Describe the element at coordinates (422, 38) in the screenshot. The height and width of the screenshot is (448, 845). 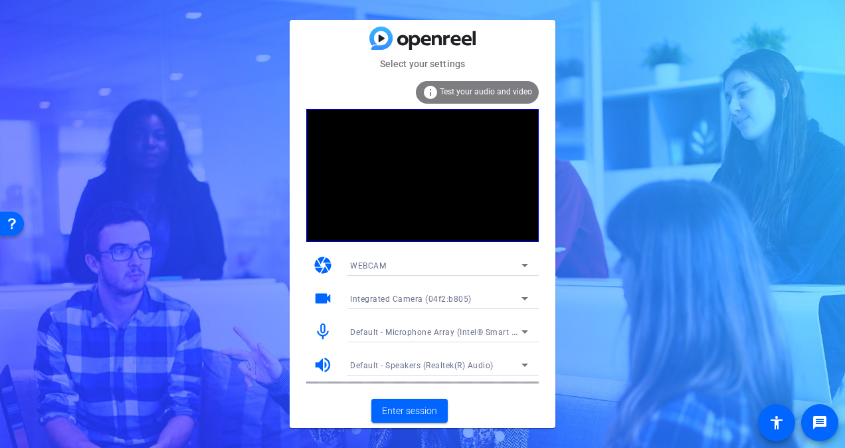
I see `img: blue-gradient.svg` at that location.